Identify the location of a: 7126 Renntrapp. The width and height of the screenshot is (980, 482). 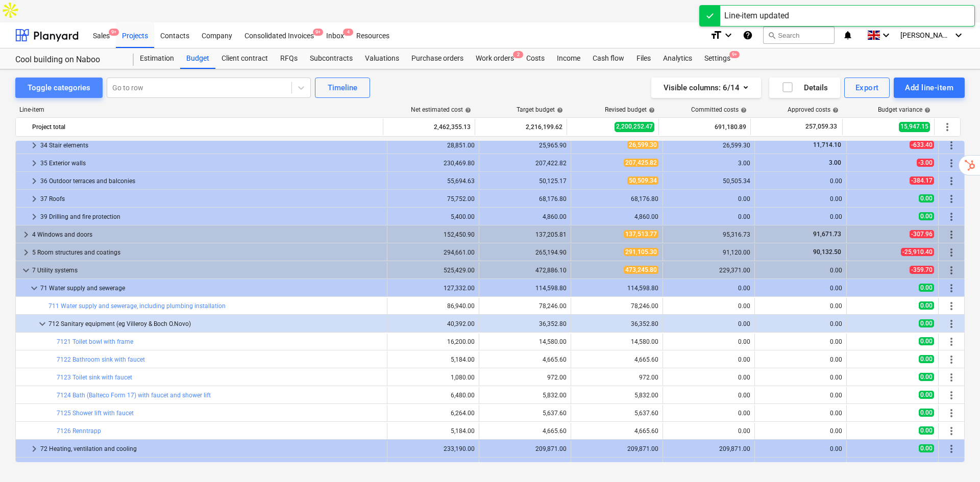
(79, 431).